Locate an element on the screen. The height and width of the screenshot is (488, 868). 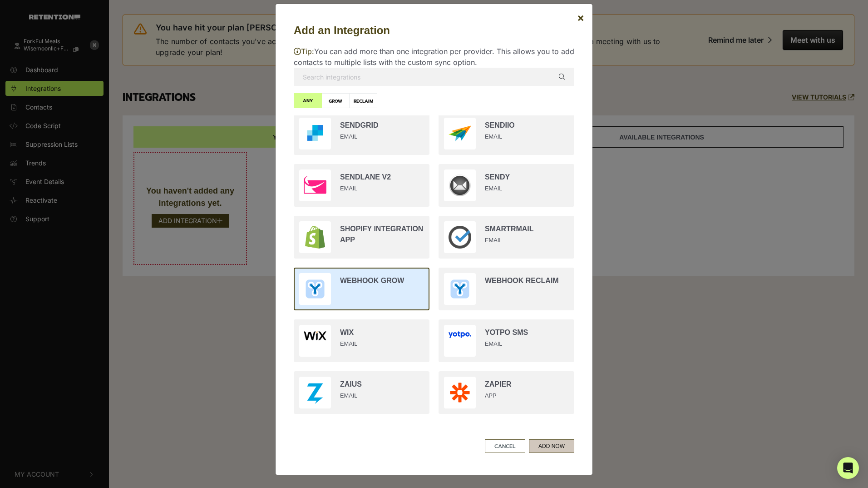
input: Search integrations is located at coordinates (434, 77).